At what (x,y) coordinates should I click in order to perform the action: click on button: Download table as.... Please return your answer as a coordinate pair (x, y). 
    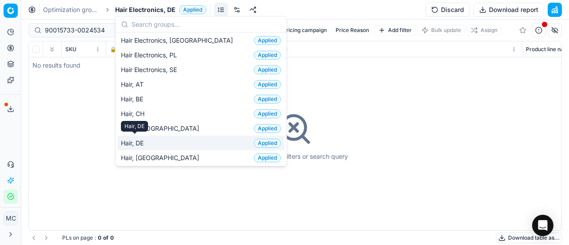
    Looking at the image, I should click on (529, 238).